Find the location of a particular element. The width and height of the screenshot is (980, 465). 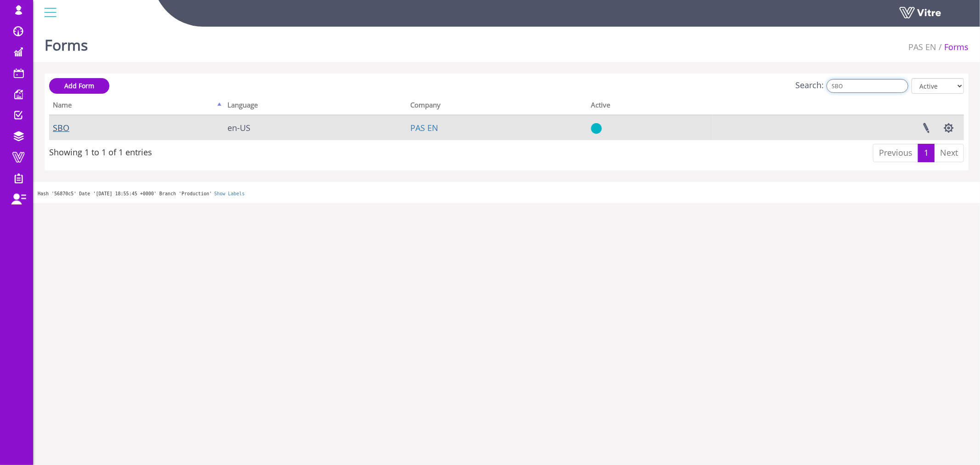

label: Search: is located at coordinates (851, 86).